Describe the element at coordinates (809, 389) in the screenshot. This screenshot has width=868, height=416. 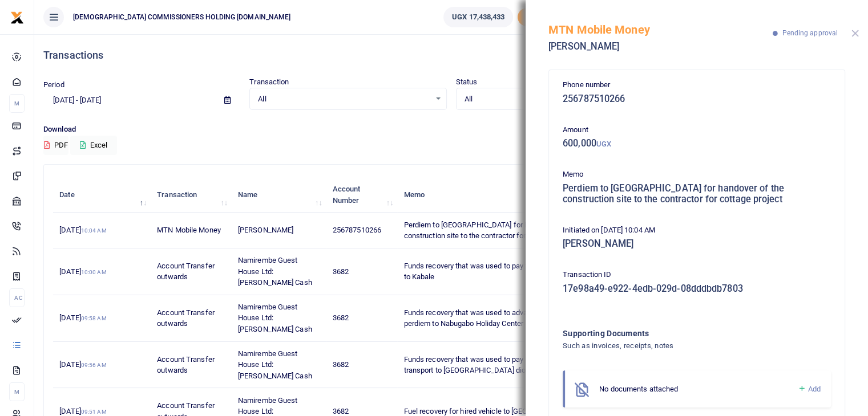
I see `a: Add` at that location.